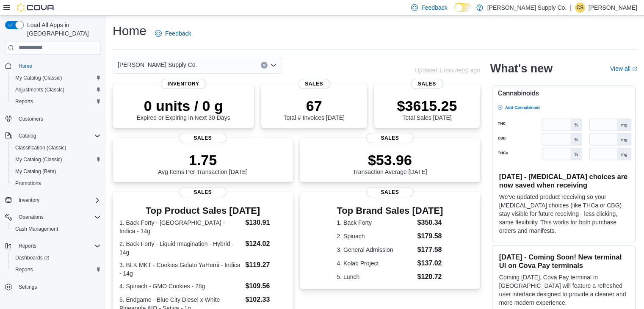  I want to click on p: $53.96, so click(390, 160).